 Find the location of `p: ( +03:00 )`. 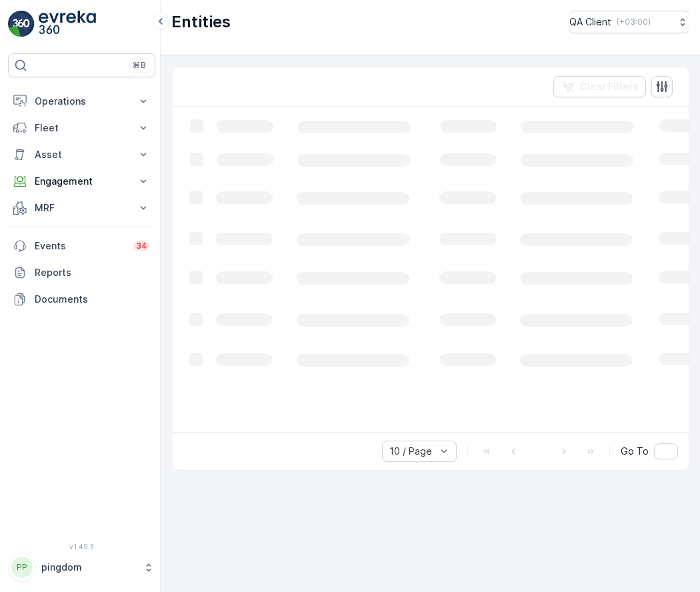

p: ( +03:00 ) is located at coordinates (633, 22).